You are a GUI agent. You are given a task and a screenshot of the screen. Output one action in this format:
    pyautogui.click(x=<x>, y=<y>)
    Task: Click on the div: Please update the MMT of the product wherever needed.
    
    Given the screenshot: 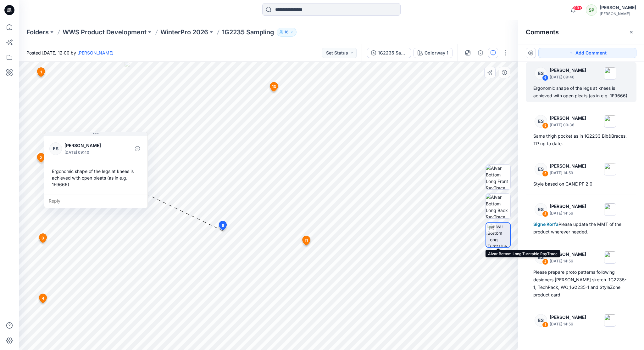 What is the action you would take?
    pyautogui.click(x=581, y=228)
    